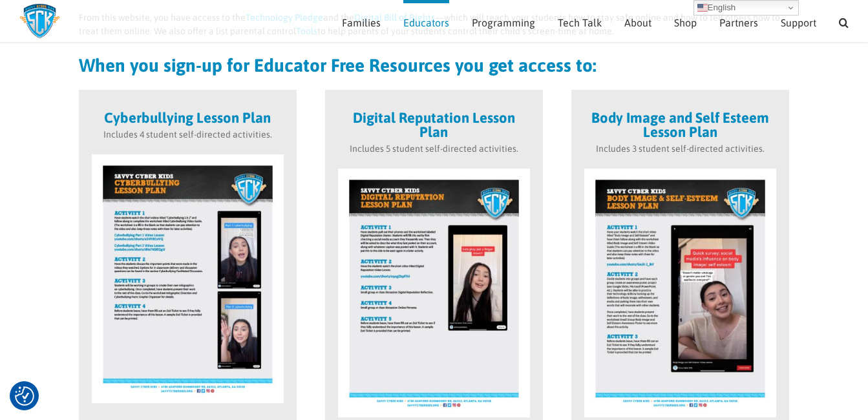 This screenshot has width=868, height=420. Describe the element at coordinates (187, 278) in the screenshot. I see `img: SCK-Lesson-Plan-Cyberbullying` at that location.